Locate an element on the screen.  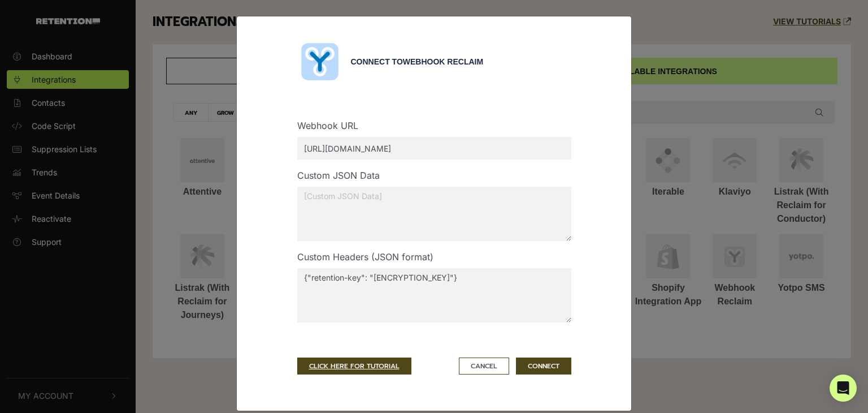
div: Open Intercom Messenger is located at coordinates (843, 388).